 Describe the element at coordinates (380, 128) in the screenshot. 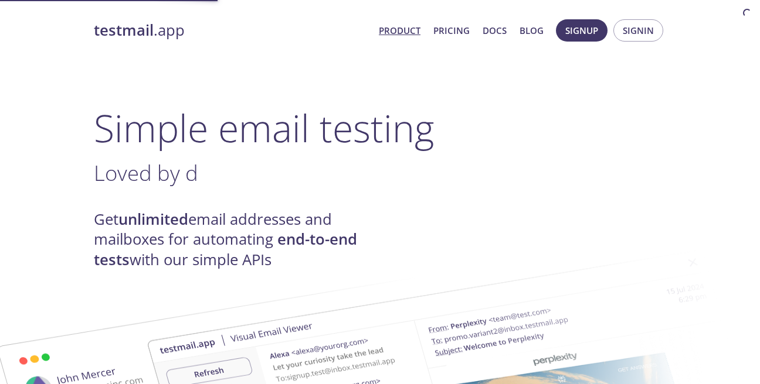

I see `h1: Simple email testing` at that location.